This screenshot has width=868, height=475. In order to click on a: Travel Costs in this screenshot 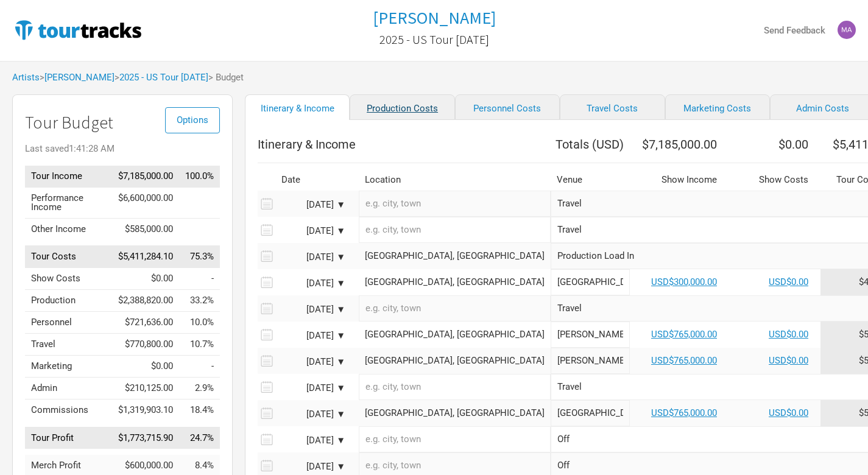, I will do `click(612, 107)`.